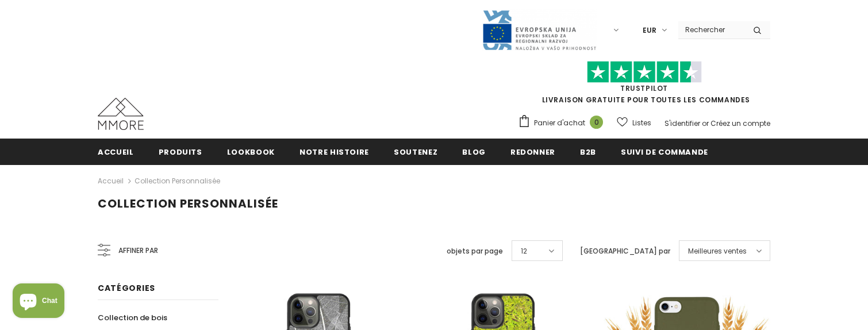 The height and width of the screenshot is (330, 868). What do you see at coordinates (474, 151) in the screenshot?
I see `a: Blog` at bounding box center [474, 151].